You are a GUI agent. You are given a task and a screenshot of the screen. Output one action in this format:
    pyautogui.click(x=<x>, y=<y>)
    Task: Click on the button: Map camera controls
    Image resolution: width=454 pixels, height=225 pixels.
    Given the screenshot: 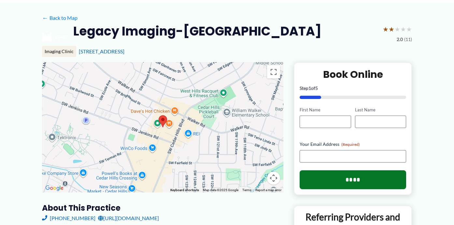 What is the action you would take?
    pyautogui.click(x=274, y=178)
    